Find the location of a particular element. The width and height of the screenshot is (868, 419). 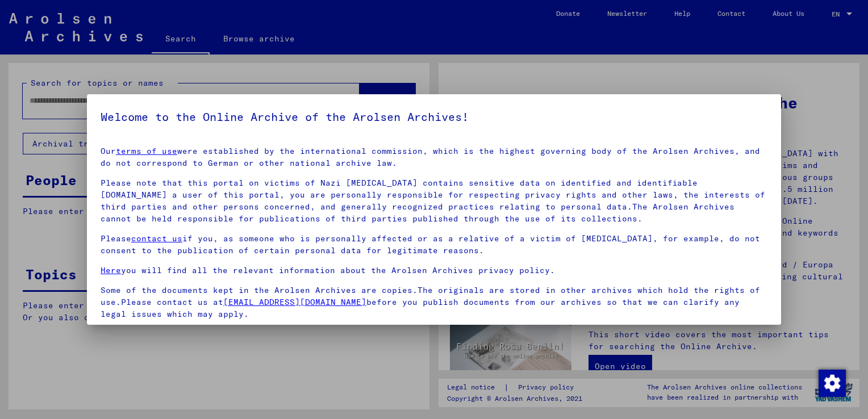

h5: Welcome to the Online Archive of the Arolsen Archives! is located at coordinates (434, 117).